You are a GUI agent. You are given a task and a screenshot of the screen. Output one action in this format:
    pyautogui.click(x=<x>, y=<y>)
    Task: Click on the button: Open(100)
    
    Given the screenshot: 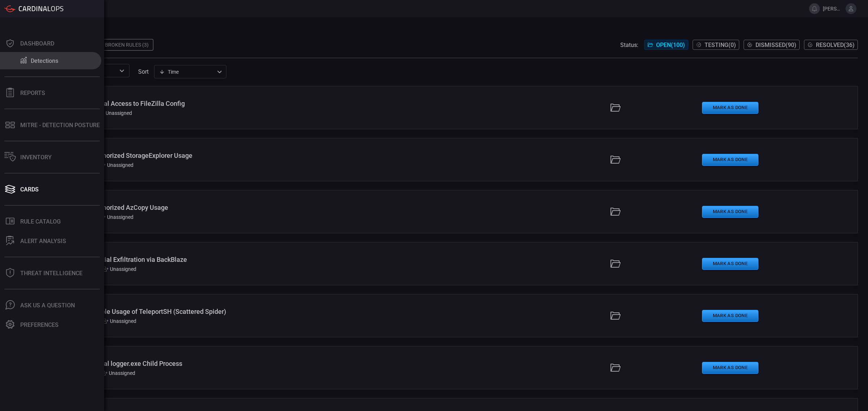 What is the action you would take?
    pyautogui.click(x=666, y=45)
    